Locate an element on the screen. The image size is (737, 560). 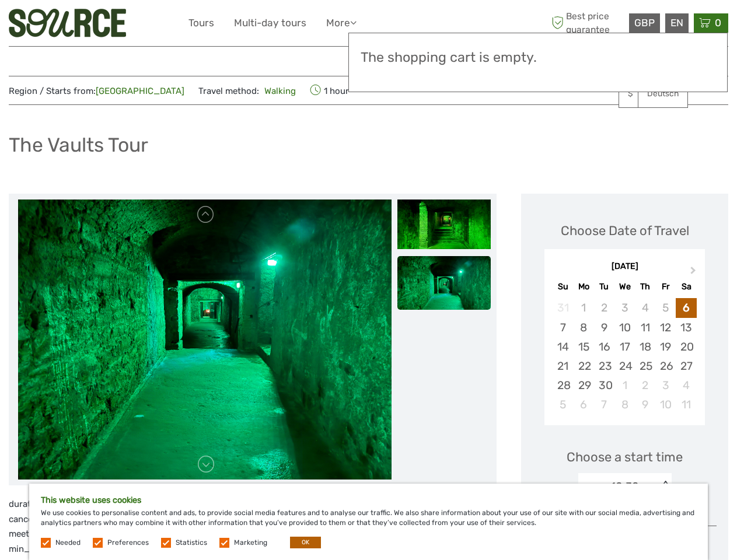
div: Choose Thursday, September 18th, 2025 is located at coordinates (644, 346).